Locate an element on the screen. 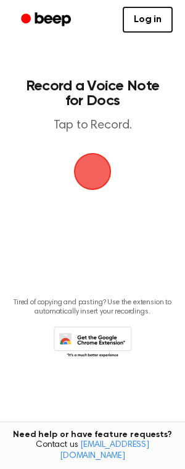 Image resolution: width=185 pixels, height=469 pixels. h1: Record a Voice Note for Docs is located at coordinates (92, 93).